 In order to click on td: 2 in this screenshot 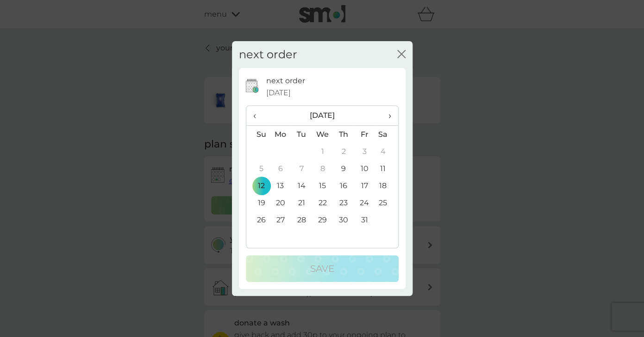, I will do `click(343, 151)`.